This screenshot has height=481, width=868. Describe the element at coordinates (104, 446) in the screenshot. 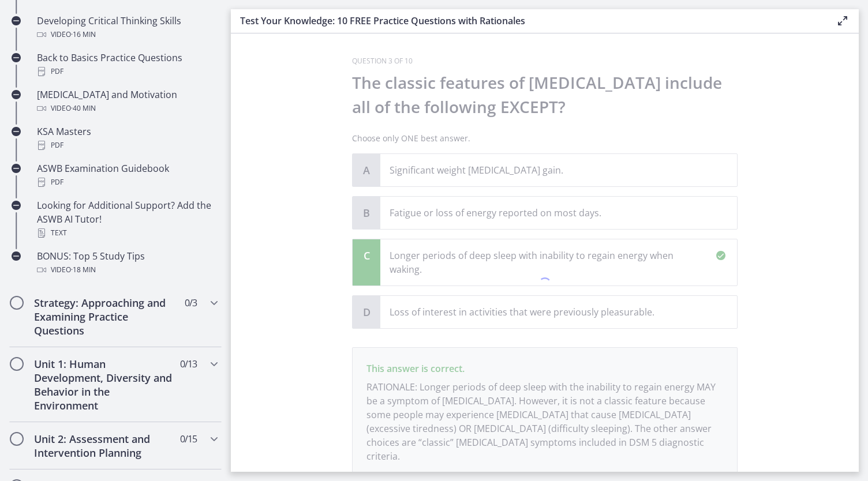

I see `h2: Unit 2: Assessment and Intervention Planning` at that location.